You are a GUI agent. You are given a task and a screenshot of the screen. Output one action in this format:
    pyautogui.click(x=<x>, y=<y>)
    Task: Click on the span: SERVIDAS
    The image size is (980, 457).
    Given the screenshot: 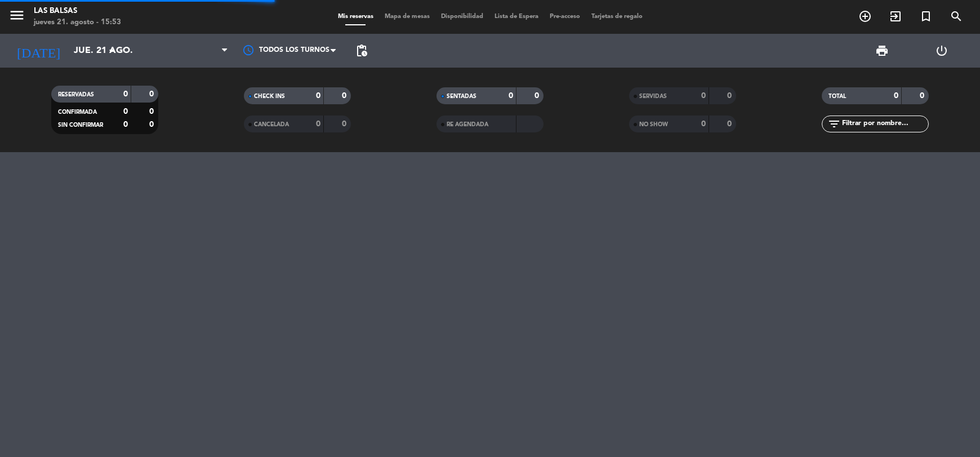 What is the action you would take?
    pyautogui.click(x=653, y=96)
    